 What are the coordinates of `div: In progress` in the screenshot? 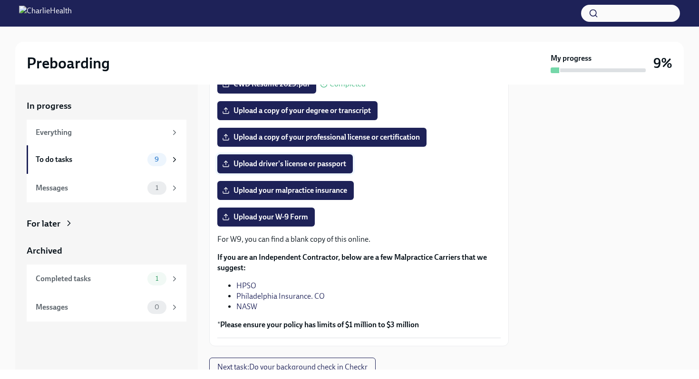 It's located at (106, 106).